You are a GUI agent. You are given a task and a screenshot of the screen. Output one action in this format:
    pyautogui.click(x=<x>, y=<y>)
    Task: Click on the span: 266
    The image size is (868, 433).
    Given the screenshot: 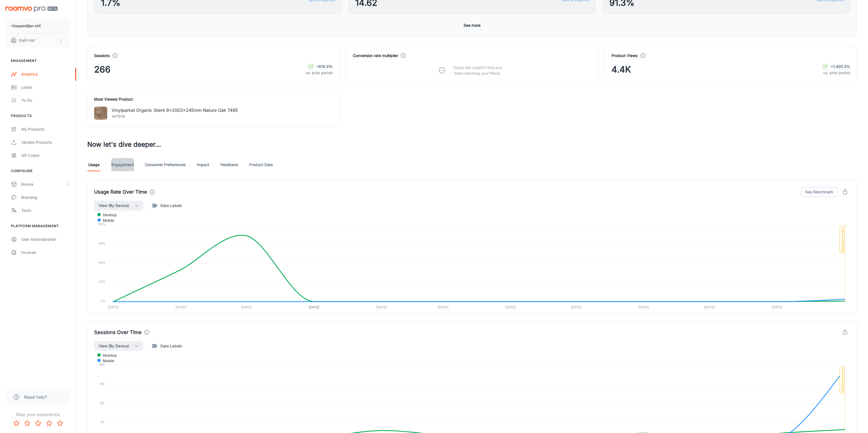 What is the action you would take?
    pyautogui.click(x=103, y=70)
    